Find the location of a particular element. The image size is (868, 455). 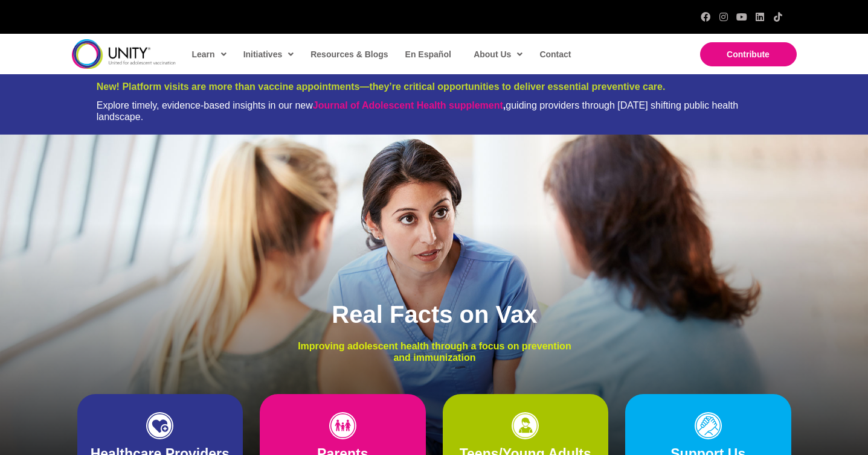

span: En Español is located at coordinates (429, 54).